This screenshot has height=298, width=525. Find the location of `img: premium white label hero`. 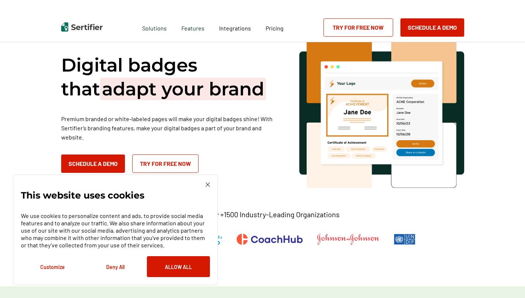

img: premium white label hero is located at coordinates (382, 113).